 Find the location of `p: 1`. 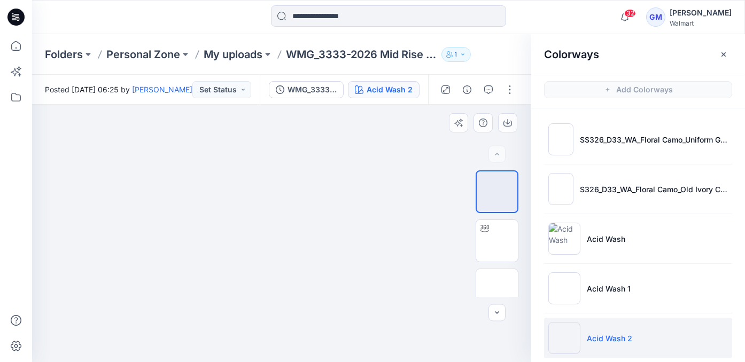

p: 1 is located at coordinates (456, 55).